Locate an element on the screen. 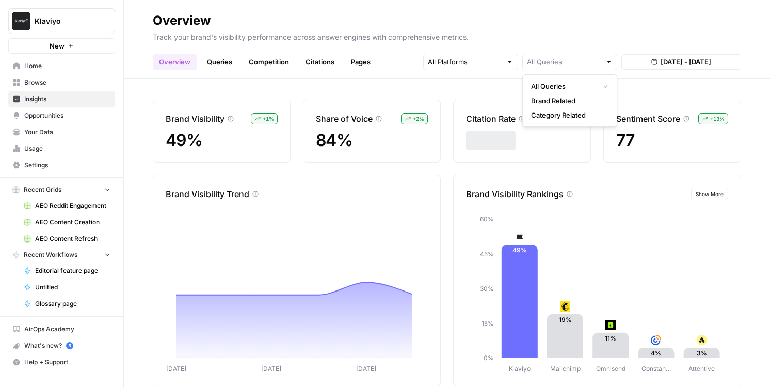  p: Track your brand's visibility performance across answer engines with comprehensive metrics. is located at coordinates (447, 36).